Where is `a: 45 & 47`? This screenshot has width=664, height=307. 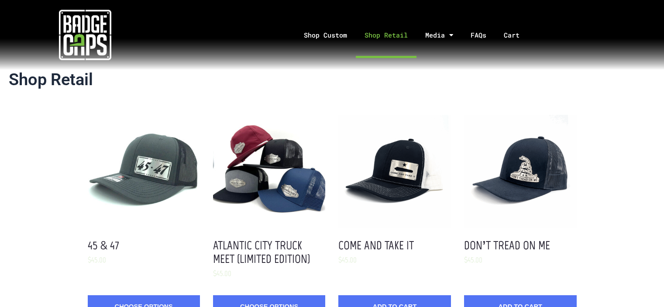
a: 45 & 47 is located at coordinates (104, 245).